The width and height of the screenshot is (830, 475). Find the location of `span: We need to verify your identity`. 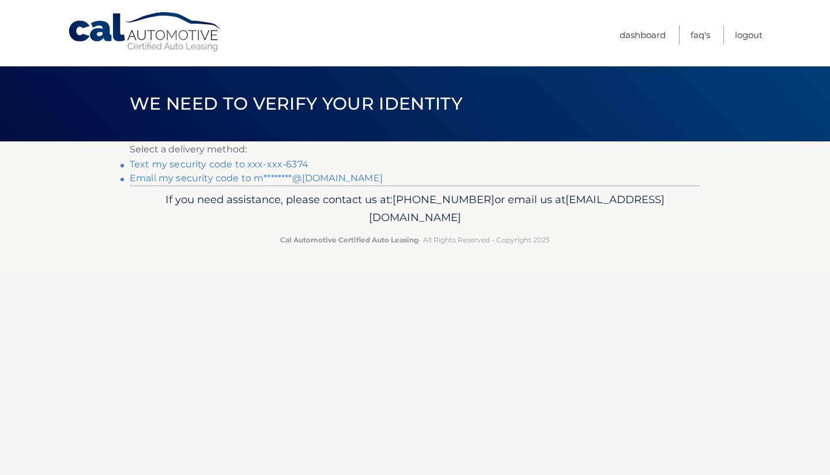

span: We need to verify your identity is located at coordinates (296, 103).